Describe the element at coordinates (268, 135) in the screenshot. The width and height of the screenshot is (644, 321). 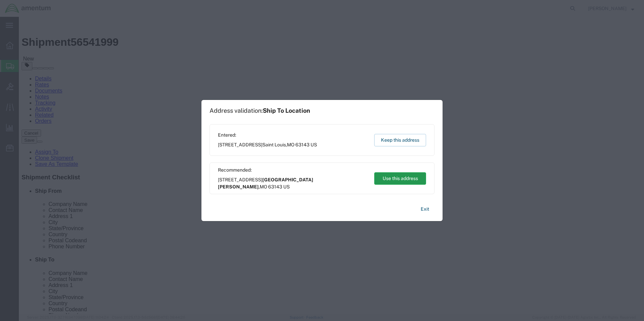
I see `span: Entered:` at that location.